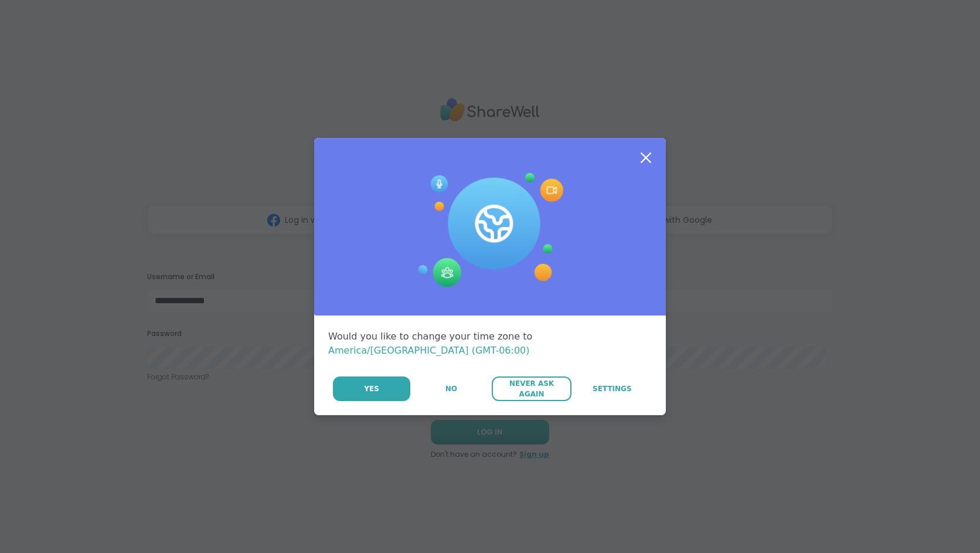 The image size is (980, 553). I want to click on div: Would you like to change your time zone to, so click(490, 343).